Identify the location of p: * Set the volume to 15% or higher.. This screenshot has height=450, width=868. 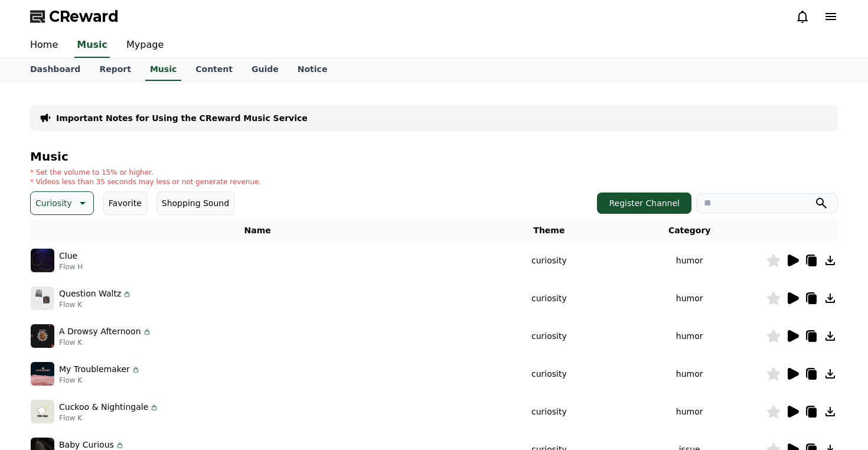
(145, 173).